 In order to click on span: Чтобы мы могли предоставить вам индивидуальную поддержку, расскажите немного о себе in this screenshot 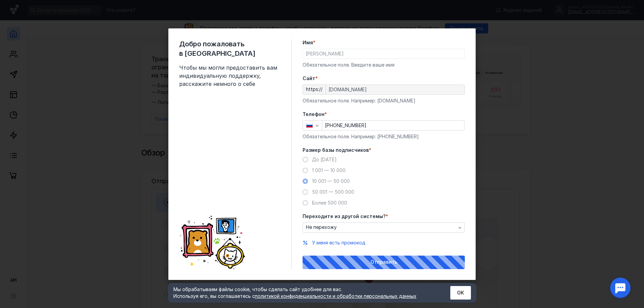, I will do `click(230, 76)`.